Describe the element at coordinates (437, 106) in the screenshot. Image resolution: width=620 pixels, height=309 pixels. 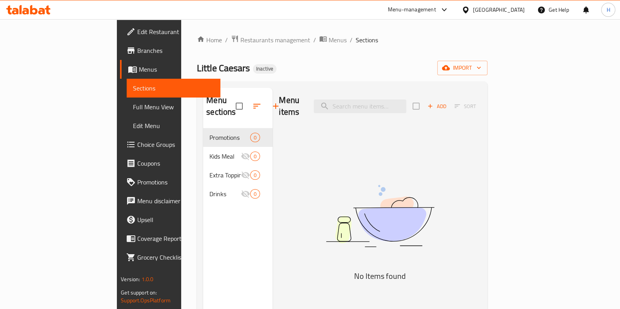
I see `span: Add item` at that location.